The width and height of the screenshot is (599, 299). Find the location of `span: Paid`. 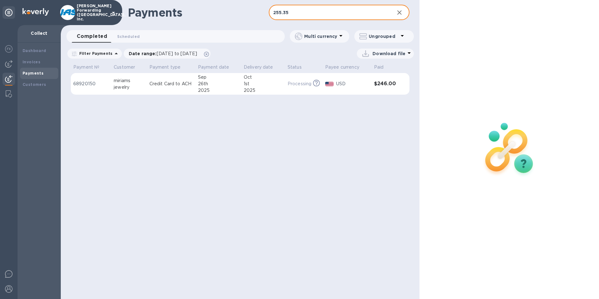

span: Paid is located at coordinates (383, 67).